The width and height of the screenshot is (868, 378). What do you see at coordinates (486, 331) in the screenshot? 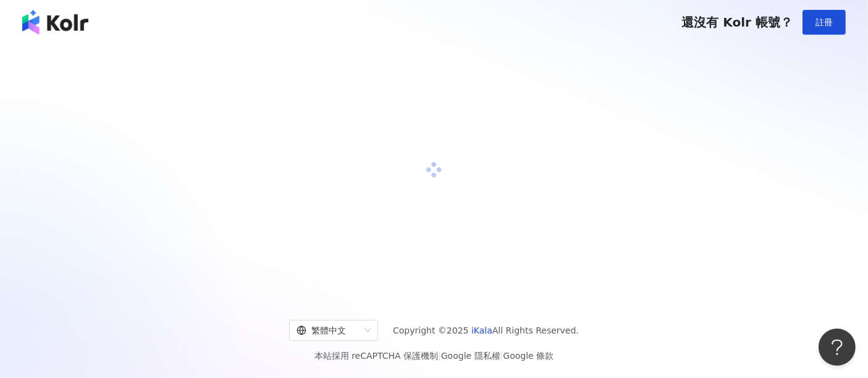
I see `span: Copyright © 2025 All Rights Reserved.` at bounding box center [486, 331].